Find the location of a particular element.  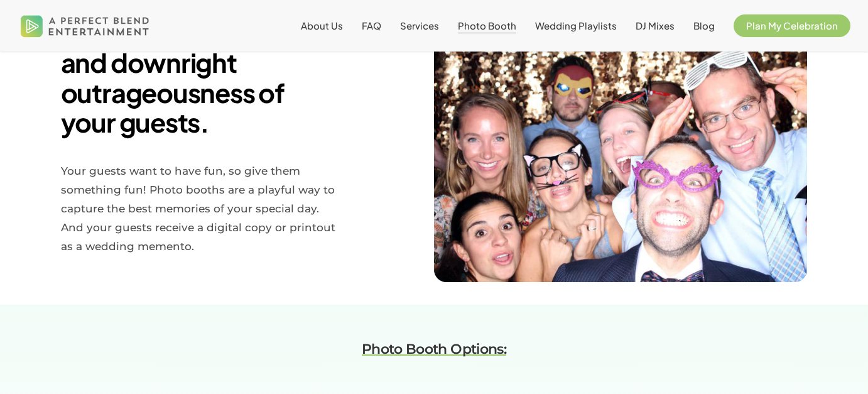

a: About Us is located at coordinates (321, 26).